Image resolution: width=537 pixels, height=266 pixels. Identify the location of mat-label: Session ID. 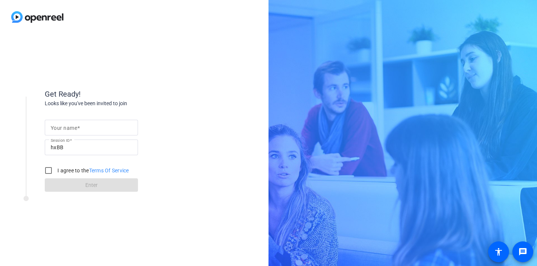
(60, 140).